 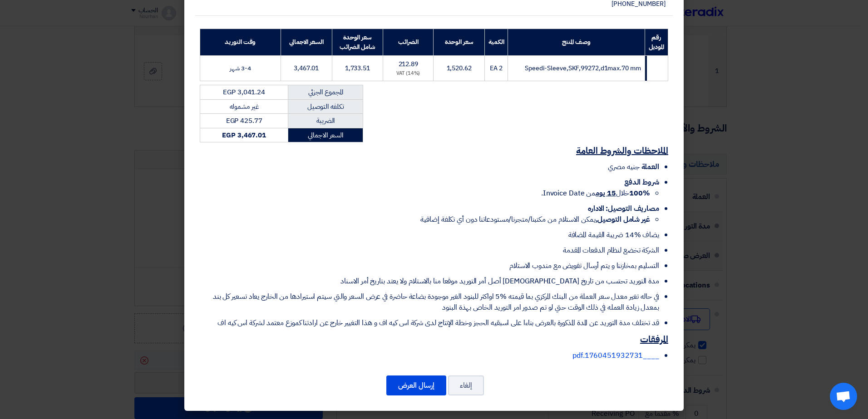 I want to click on span: 212.89, so click(x=408, y=64).